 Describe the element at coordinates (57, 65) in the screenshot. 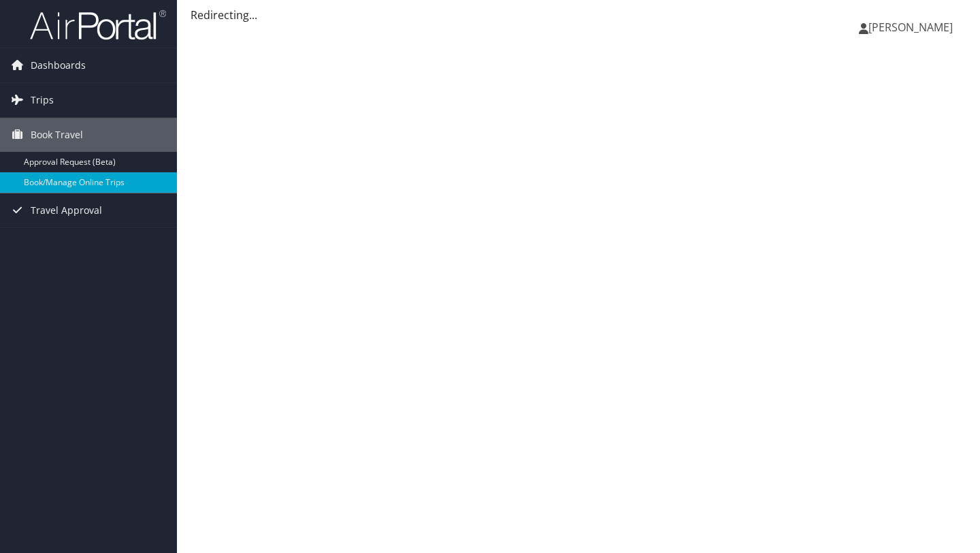

I see `span: Dashboards` at that location.